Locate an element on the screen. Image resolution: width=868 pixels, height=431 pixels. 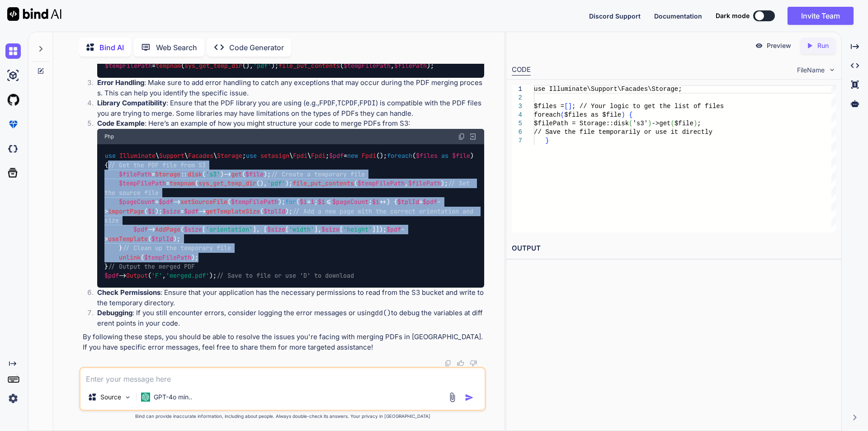
img: chevron down is located at coordinates (832, 70).